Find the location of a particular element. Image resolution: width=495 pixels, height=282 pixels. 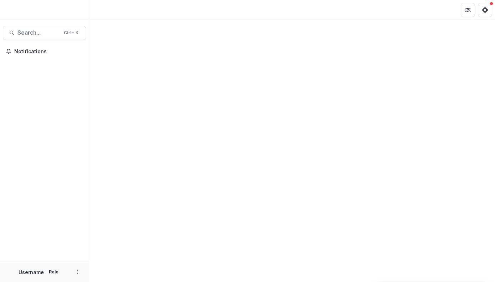

button: Search... is located at coordinates (44, 33).